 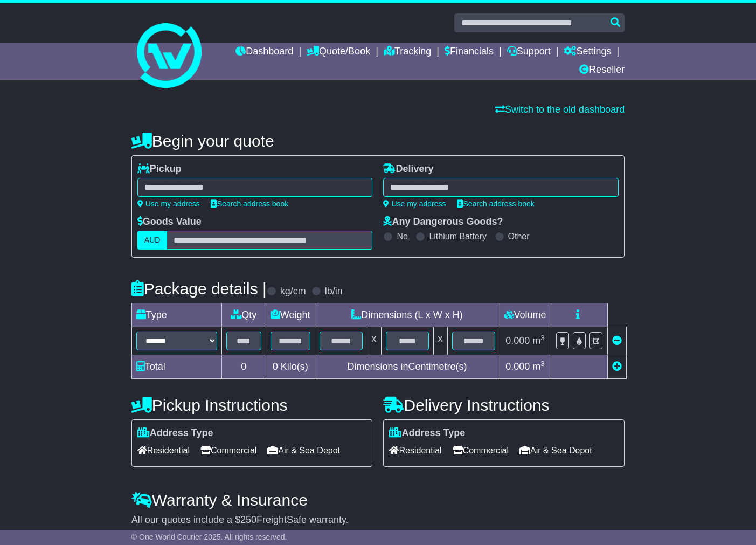 What do you see at coordinates (378, 500) in the screenshot?
I see `h4: Warranty & Insurance` at bounding box center [378, 500].